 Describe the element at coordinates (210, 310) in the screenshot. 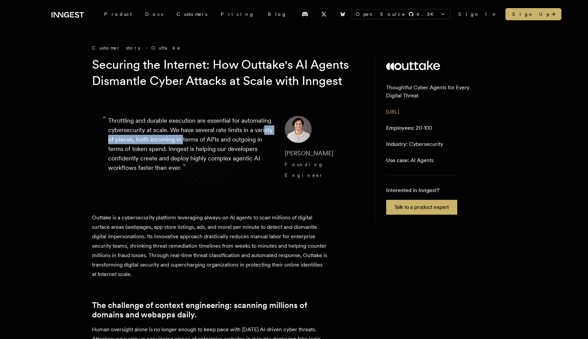

I see `a: The challenge of context engineering: scanning millions of domains and webapps daily.` at that location.